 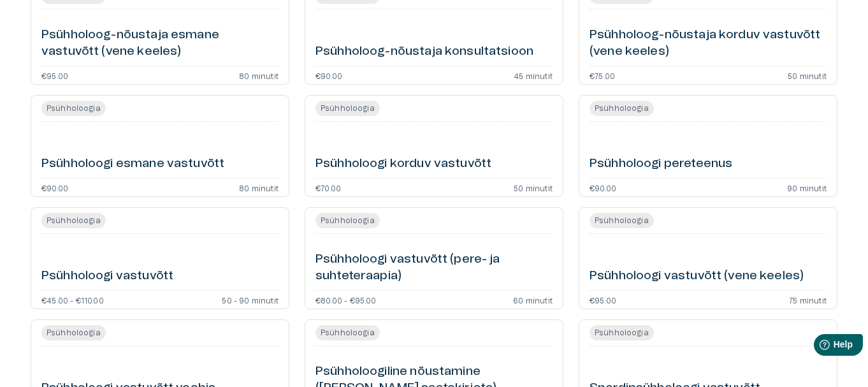 I want to click on h6: Psühholoogi vastuvõtt, so click(x=107, y=276).